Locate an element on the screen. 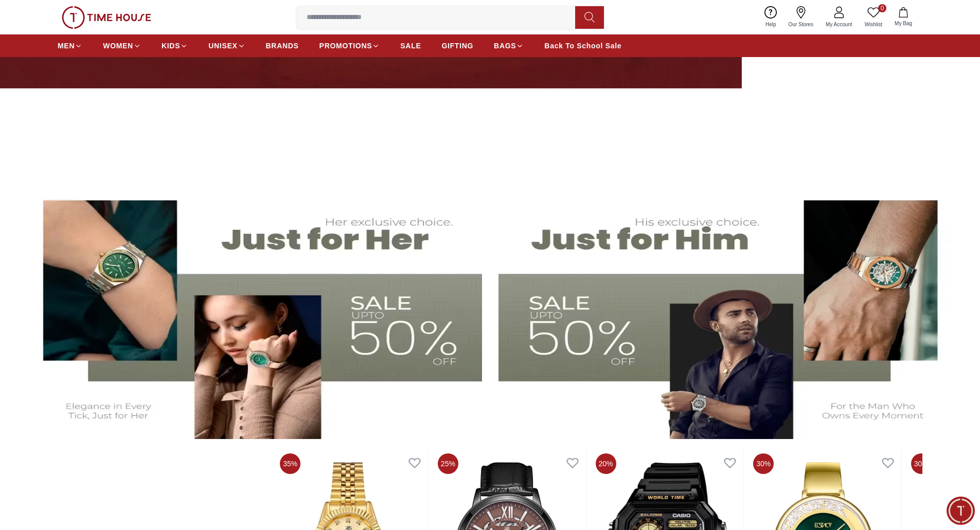 The height and width of the screenshot is (530, 980). a: Our Stores is located at coordinates (801, 17).